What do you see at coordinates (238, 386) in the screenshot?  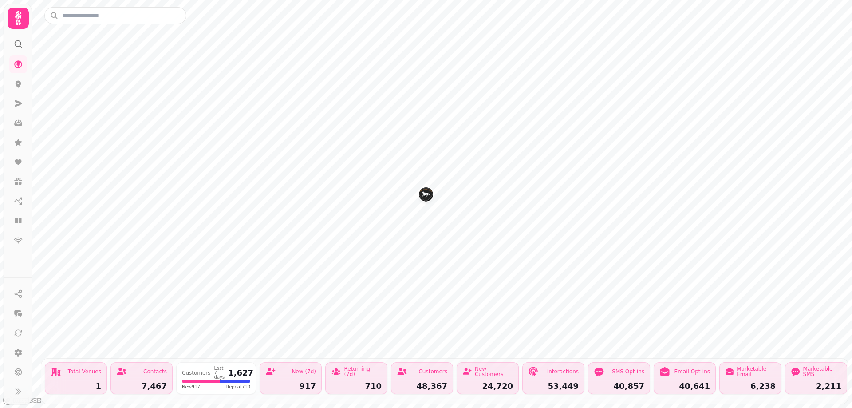 I see `span: Repeat 710` at bounding box center [238, 386].